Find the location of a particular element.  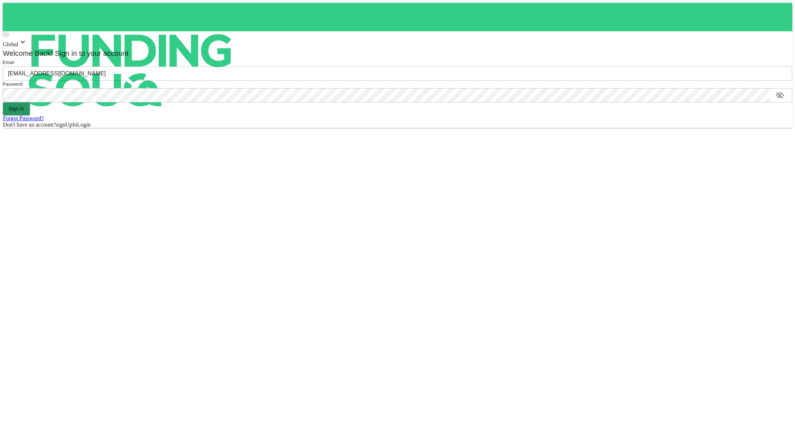

span: Email is located at coordinates (9, 63).